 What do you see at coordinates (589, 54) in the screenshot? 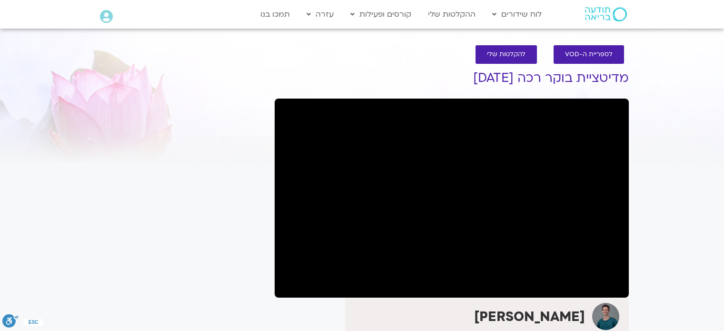
I see `a: לספריית ה-VOD` at bounding box center [589, 54].